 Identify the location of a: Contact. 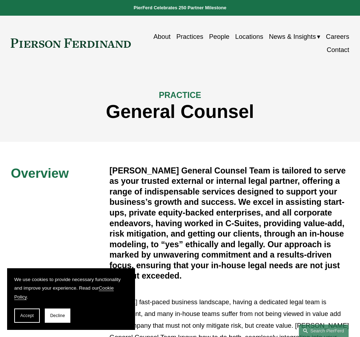
(338, 49).